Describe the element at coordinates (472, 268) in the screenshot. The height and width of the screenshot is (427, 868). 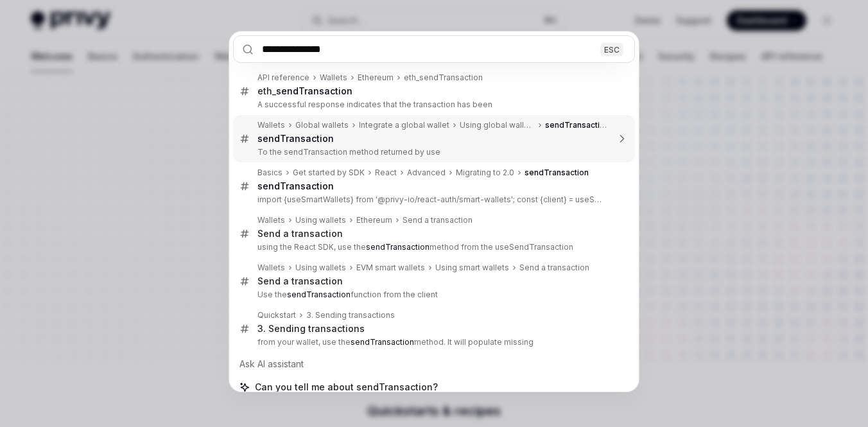
I see `div: Using smart wallets` at that location.